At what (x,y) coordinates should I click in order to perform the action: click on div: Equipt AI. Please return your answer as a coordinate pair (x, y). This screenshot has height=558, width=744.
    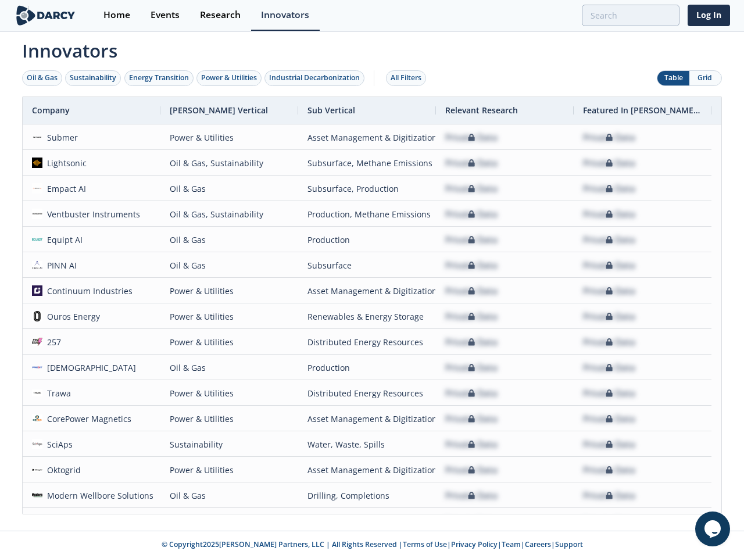
    Looking at the image, I should click on (63, 240).